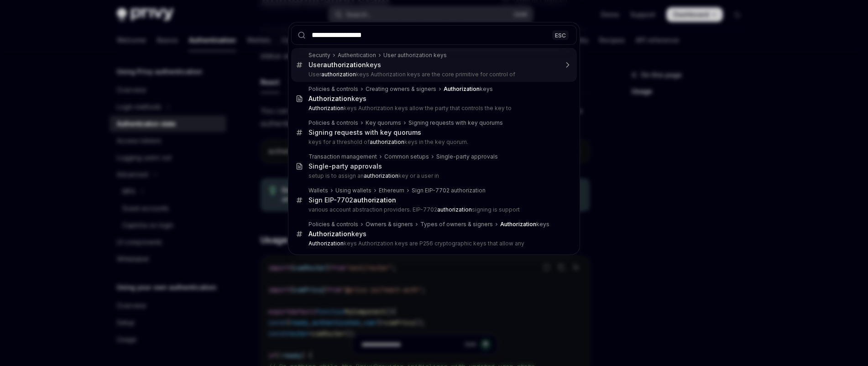  Describe the element at coordinates (318, 190) in the screenshot. I see `div: Wallets` at that location.